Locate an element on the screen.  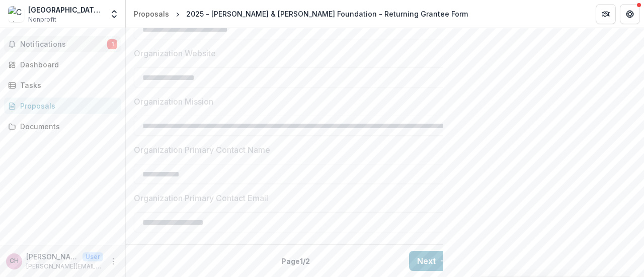
p: Page 1 / 2 is located at coordinates (295, 261).